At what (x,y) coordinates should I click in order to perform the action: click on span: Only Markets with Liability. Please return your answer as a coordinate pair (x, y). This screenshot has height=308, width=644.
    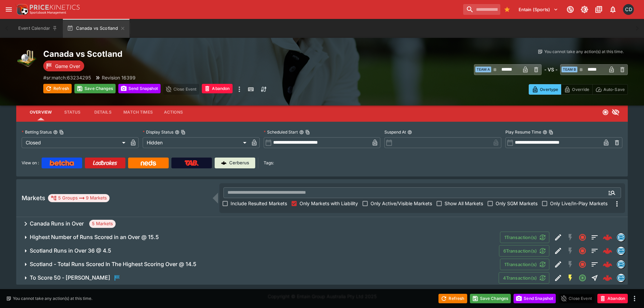
    Looking at the image, I should click on (329, 203).